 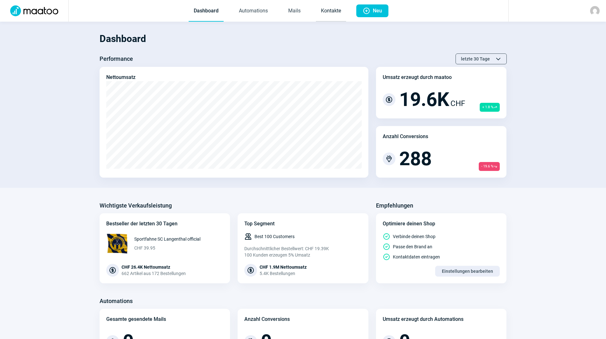 I want to click on span: 288, so click(x=415, y=159).